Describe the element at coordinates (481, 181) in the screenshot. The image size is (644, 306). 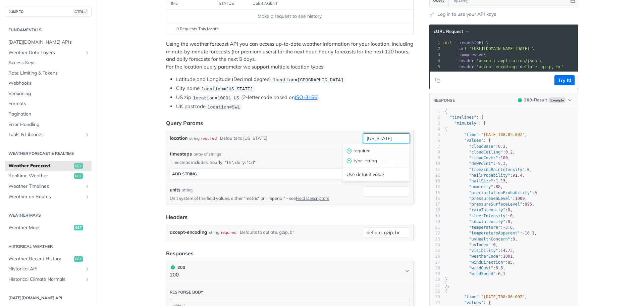
I see `span: "hailSize"` at that location.